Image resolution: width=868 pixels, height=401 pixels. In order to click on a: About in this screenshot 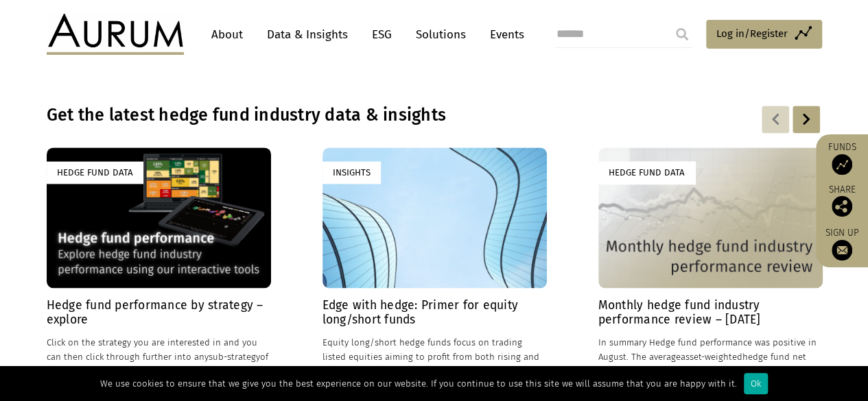, I will do `click(227, 35)`.